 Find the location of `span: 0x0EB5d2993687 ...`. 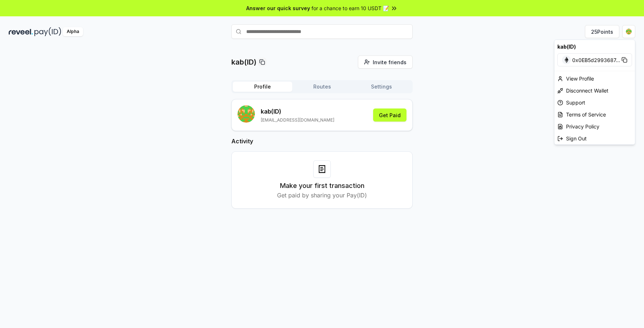

span: 0x0EB5d2993687 ... is located at coordinates (596, 60).